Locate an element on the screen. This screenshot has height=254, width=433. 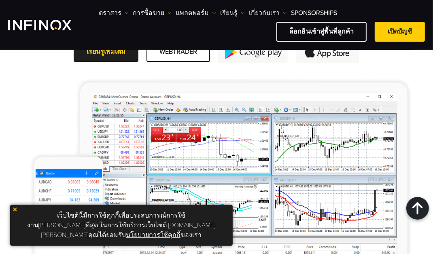
a: เกี่ยวกับเรา is located at coordinates (268, 13).